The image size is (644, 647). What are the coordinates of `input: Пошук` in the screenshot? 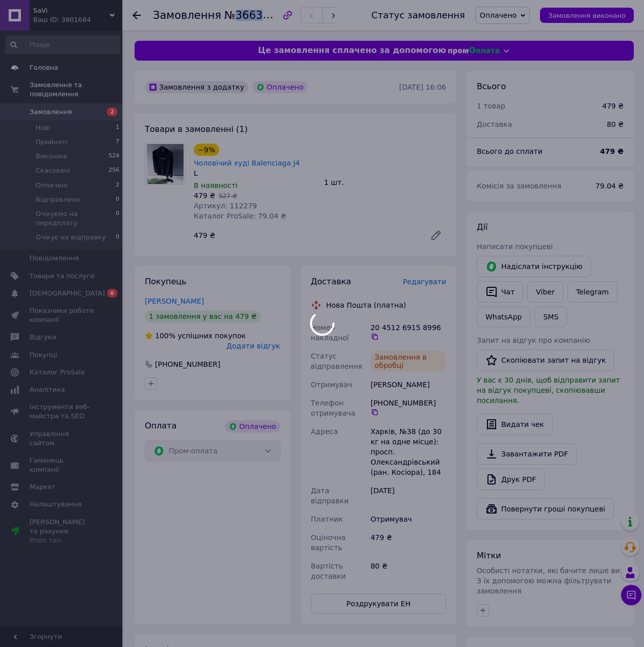 It's located at (63, 45).